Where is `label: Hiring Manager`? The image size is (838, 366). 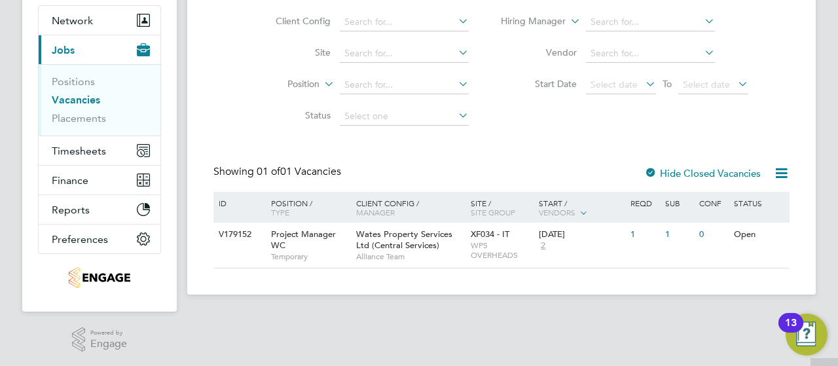
label: Hiring Manager is located at coordinates (528, 22).